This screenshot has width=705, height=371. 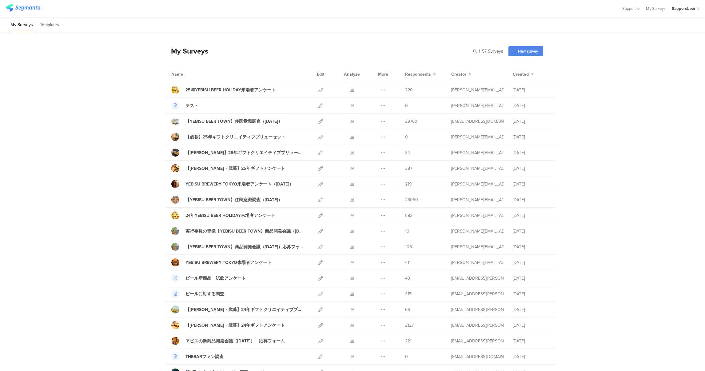 What do you see at coordinates (409, 325) in the screenshot?
I see `span: 2127` at bounding box center [409, 325].